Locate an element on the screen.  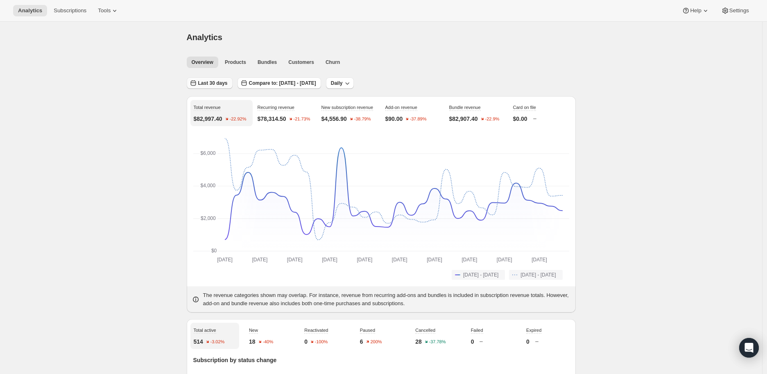
p: 28 is located at coordinates (419, 342).